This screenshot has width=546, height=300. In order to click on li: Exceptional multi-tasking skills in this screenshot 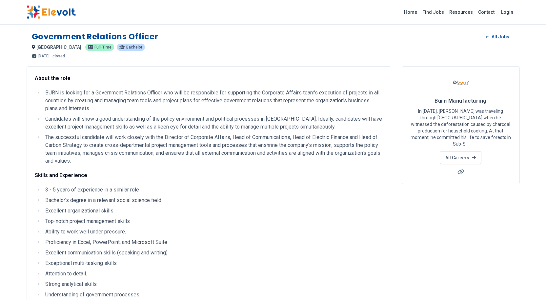, I will do `click(213, 264)`.